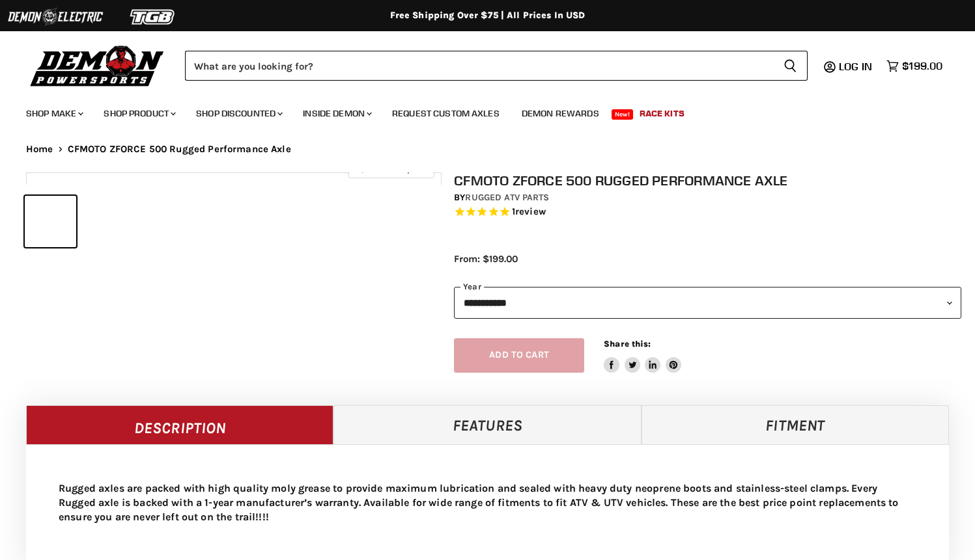 The image size is (975, 560). Describe the element at coordinates (560, 113) in the screenshot. I see `a: Demon Rewards` at that location.